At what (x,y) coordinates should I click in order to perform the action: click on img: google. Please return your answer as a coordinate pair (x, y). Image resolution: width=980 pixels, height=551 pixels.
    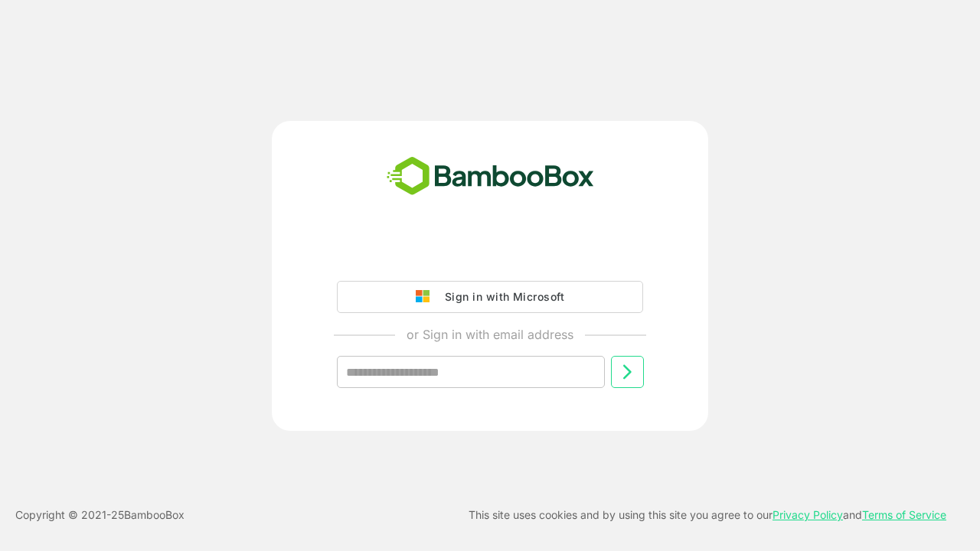
    Looking at the image, I should click on (426, 297).